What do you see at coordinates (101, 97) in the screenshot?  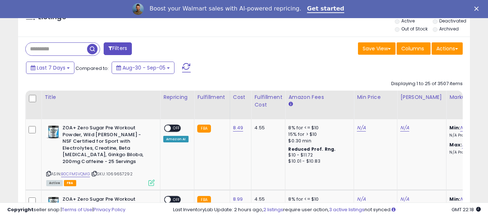 I see `div: Title` at bounding box center [101, 97].